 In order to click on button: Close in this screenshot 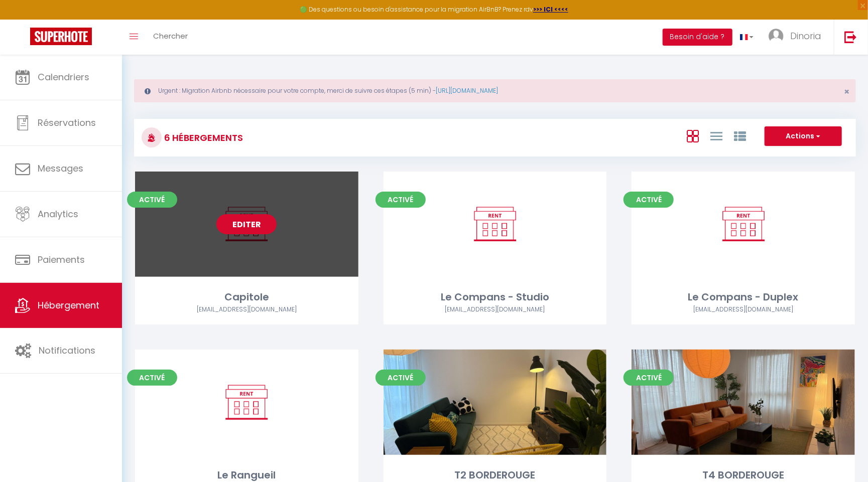, I will do `click(846, 92)`.